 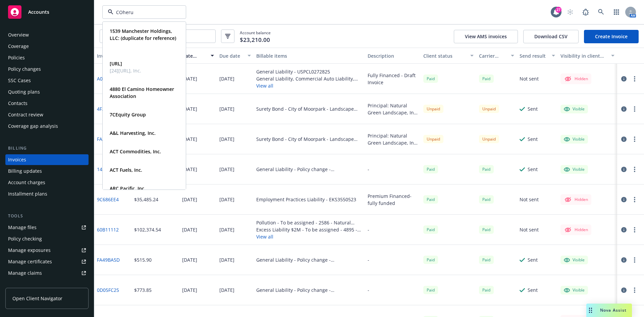 What do you see at coordinates (309, 169) in the screenshot?
I see `div: General Liability - Policy change - USPCL8026823` at bounding box center [309, 169].